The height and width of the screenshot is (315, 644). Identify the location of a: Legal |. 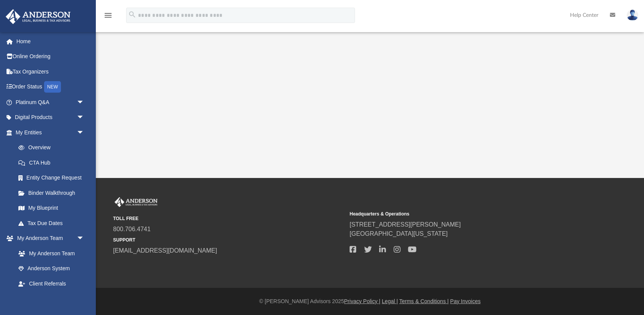
(390, 301).